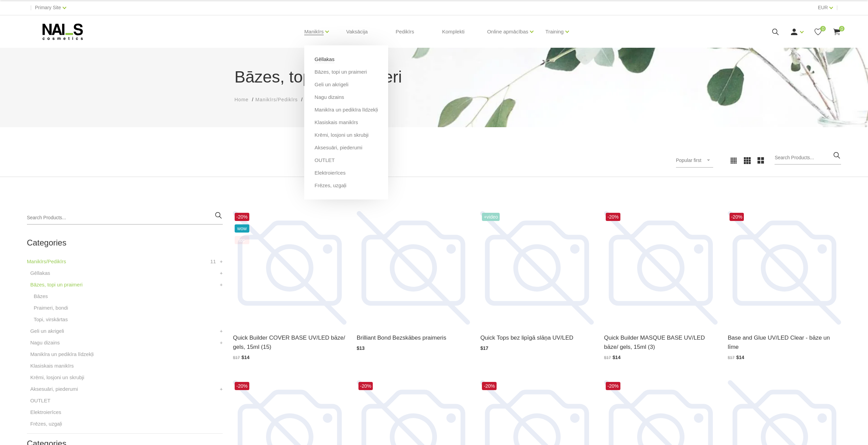  Describe the element at coordinates (536, 268) in the screenshot. I see `img: Virsējais pārklājums bez lipīgā slāņa.\n\nNodrošina izcilu spīdumu manikīram līdz pat nākamajai p...` at that location.